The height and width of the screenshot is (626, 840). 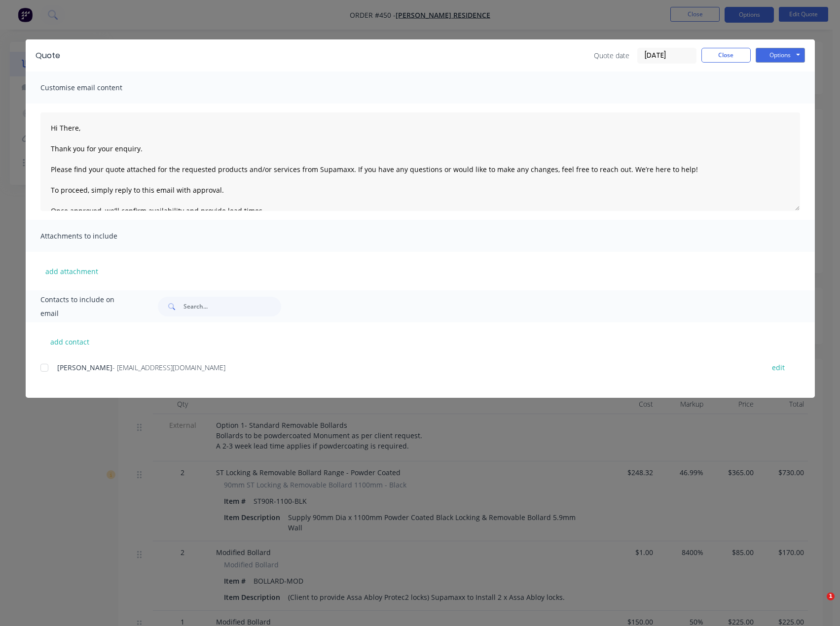 I want to click on button: Close, so click(x=726, y=55).